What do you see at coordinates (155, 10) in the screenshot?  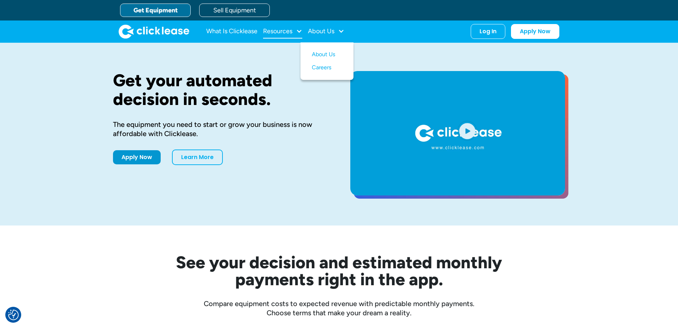 I see `a: Get Equipment` at bounding box center [155, 10].